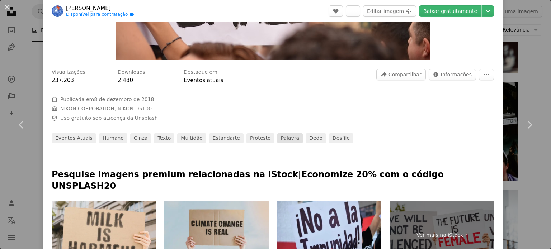 The height and width of the screenshot is (249, 551). Describe the element at coordinates (106, 109) in the screenshot. I see `button: NIKON CORPORATION, NIKON D5100` at that location.